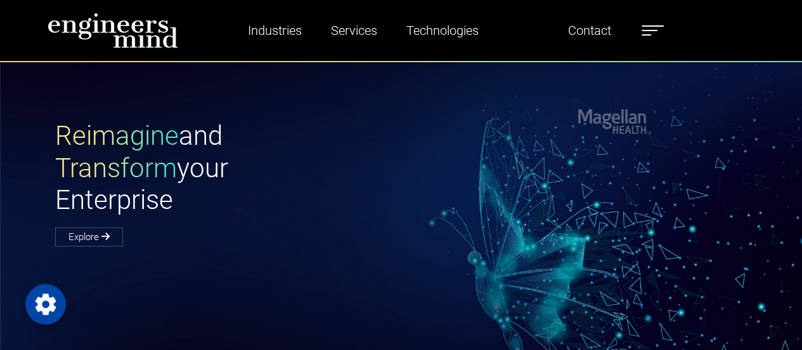 The height and width of the screenshot is (350, 802). Describe the element at coordinates (113, 30) in the screenshot. I see `img: logo` at that location.